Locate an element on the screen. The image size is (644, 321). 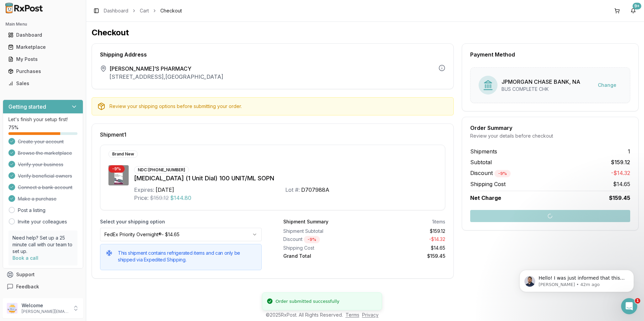
a: Privacy is located at coordinates (370, 315).